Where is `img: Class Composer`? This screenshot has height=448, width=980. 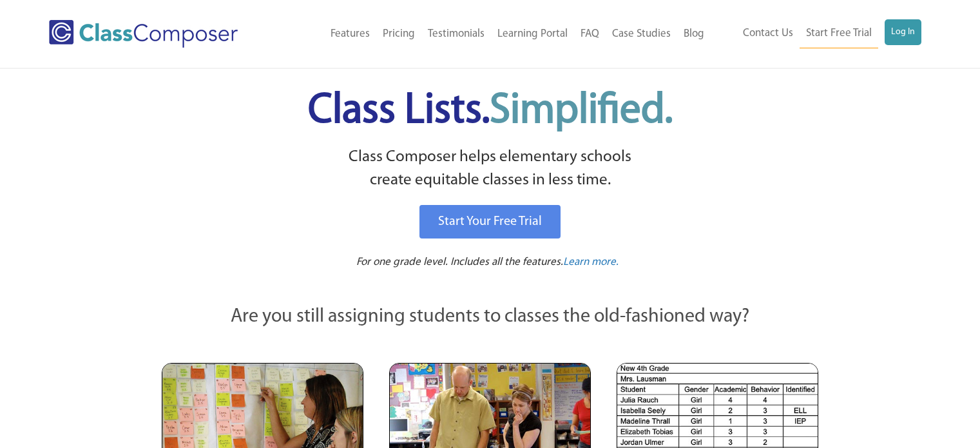 img: Class Composer is located at coordinates (143, 33).